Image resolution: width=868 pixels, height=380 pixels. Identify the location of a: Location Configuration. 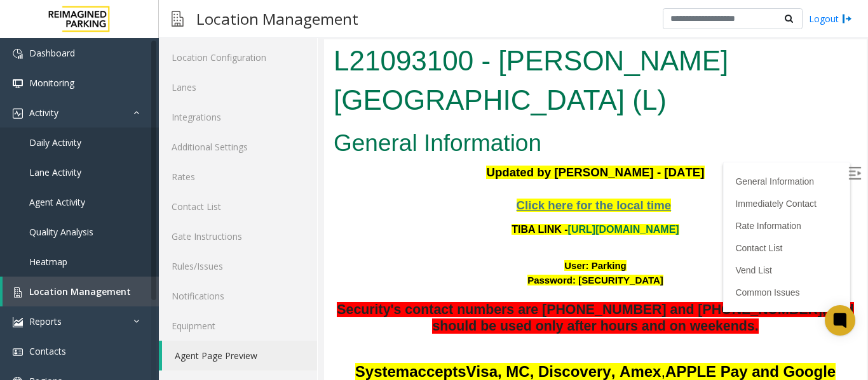
(238, 57).